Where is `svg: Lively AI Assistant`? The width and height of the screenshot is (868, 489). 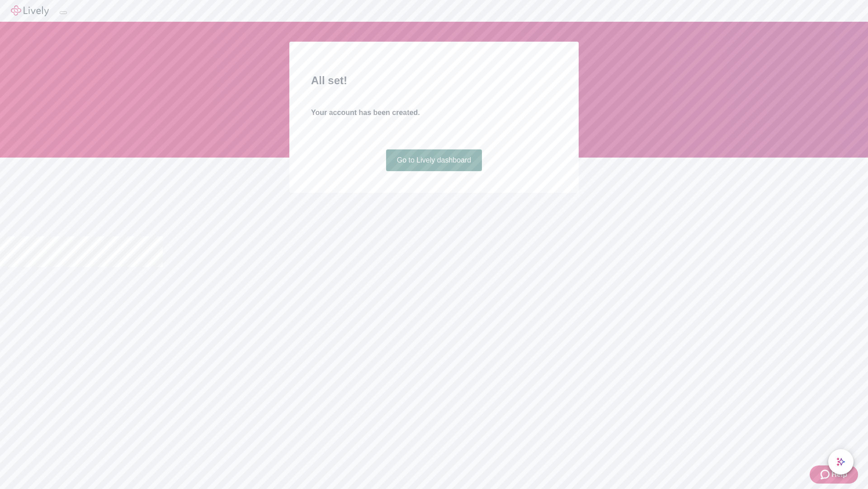 svg: Lively AI Assistant is located at coordinates (841, 462).